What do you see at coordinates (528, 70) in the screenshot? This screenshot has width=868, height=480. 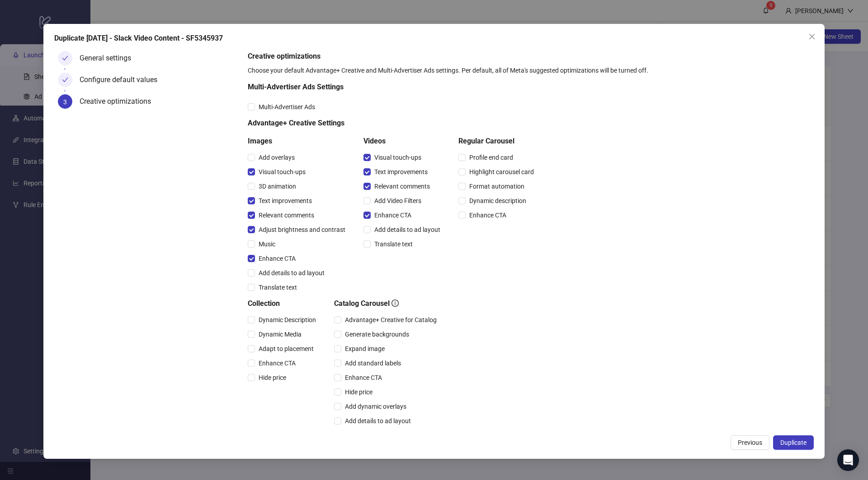 I see `div: Choose your default Advantage+ Creative and Multi-Advertiser Ads settings. Per default, all of Me...` at bounding box center [528, 70].